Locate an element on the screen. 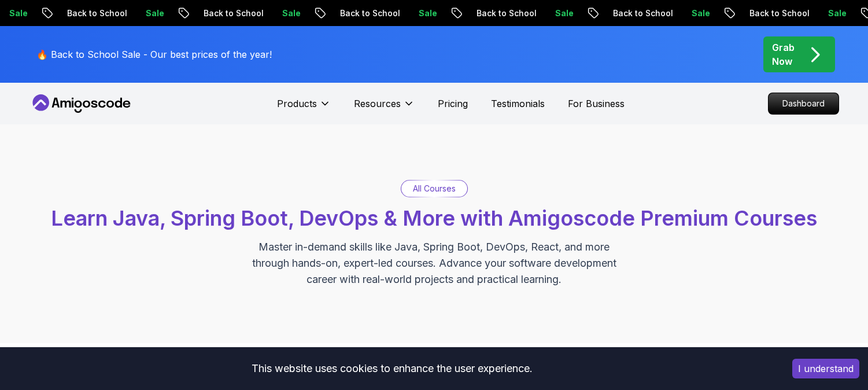  p: Pricing is located at coordinates (453, 103).